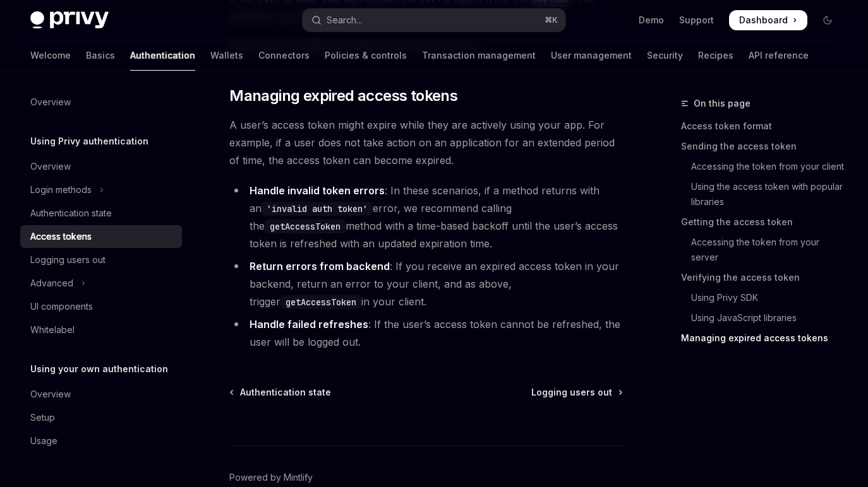  I want to click on a: Support, so click(696, 20).